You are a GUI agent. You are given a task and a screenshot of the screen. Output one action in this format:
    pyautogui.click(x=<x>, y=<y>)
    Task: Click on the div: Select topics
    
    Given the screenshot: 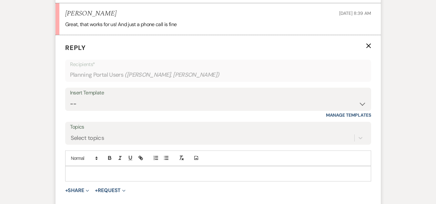 What is the action you would take?
    pyautogui.click(x=87, y=138)
    